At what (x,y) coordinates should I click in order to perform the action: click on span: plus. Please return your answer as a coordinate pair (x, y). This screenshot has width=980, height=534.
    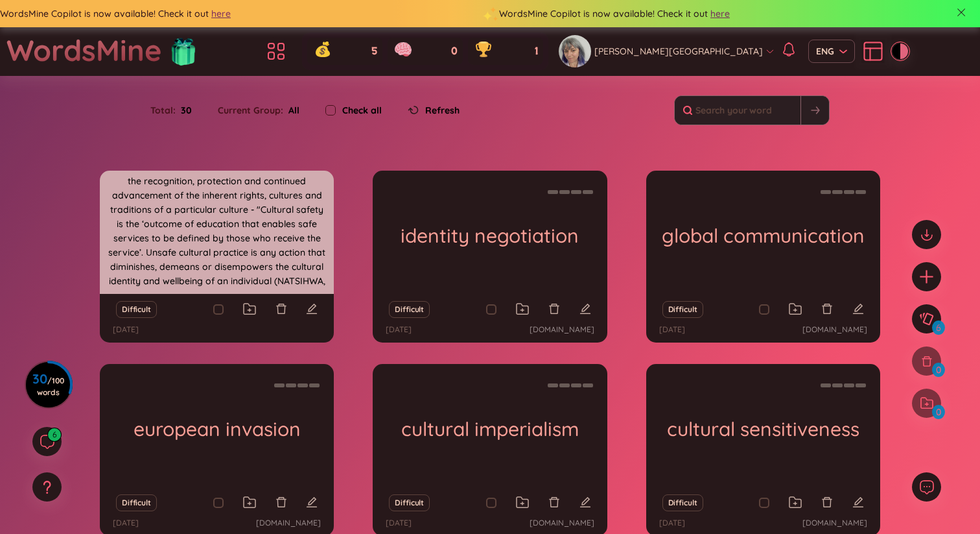
    Looking at the image, I should click on (926, 276).